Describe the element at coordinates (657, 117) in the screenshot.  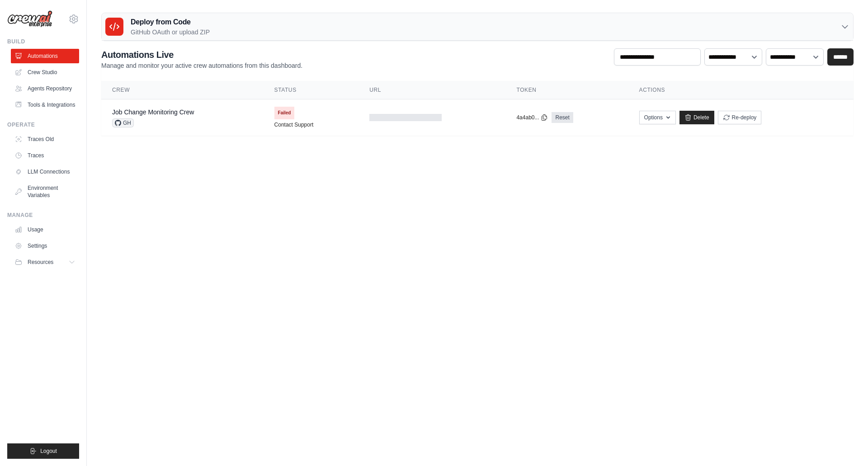
I see `button: Options` at that location.